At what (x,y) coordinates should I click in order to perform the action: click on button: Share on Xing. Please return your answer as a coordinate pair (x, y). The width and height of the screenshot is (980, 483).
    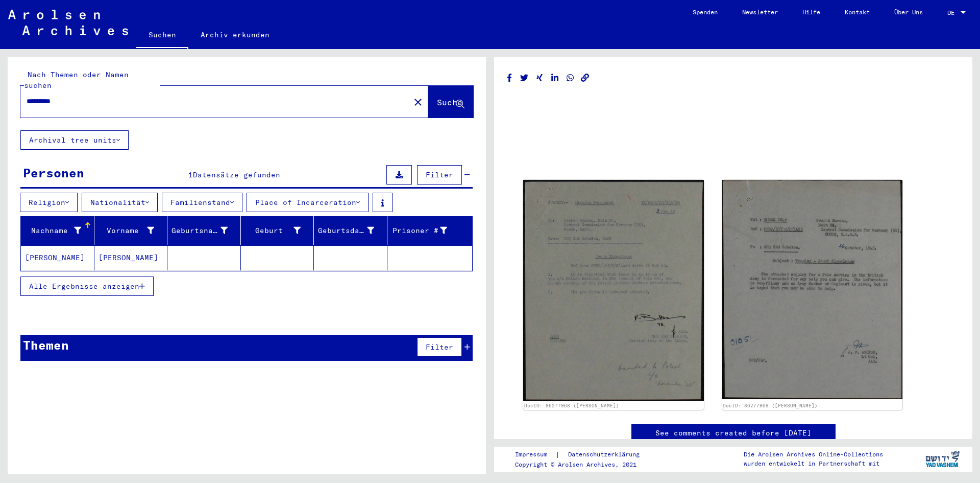
    Looking at the image, I should click on (540, 78).